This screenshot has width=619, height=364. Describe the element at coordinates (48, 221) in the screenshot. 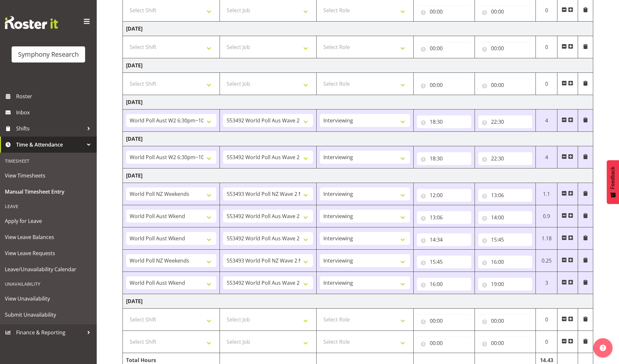

I see `span: Apply for Leave` at that location.